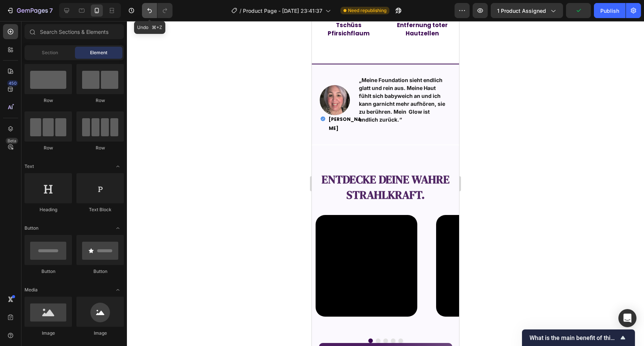  I want to click on button: Show survey - What is the main benefit of this page builder for you?, so click(579, 338).